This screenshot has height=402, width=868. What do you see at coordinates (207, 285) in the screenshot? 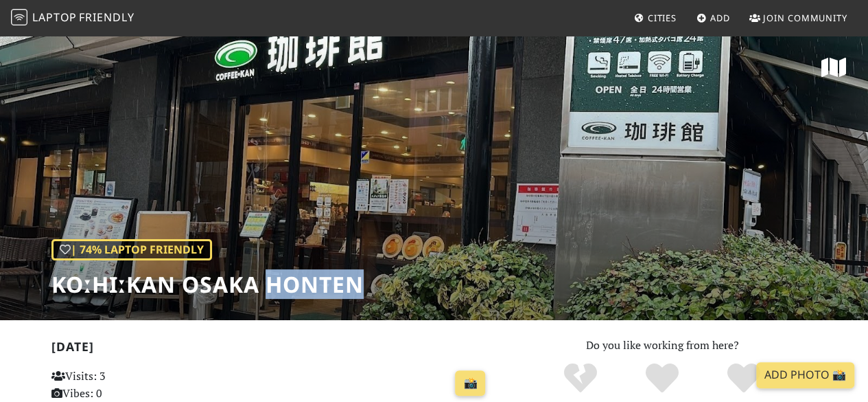
I see `h1: KOːHIːKAN Osaka Honten` at bounding box center [207, 285].